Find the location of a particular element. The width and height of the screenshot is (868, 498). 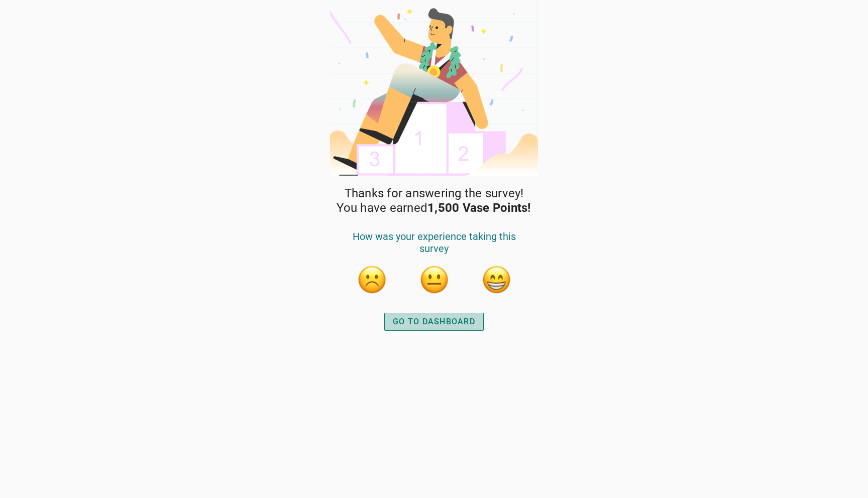

div: How was your experience taking this survey is located at coordinates (434, 247).